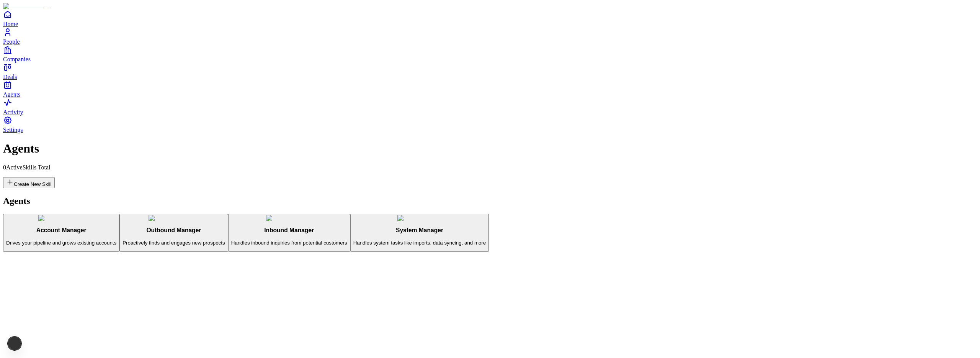 This screenshot has width=980, height=358. What do you see at coordinates (17, 59) in the screenshot?
I see `span: Companies` at bounding box center [17, 59].